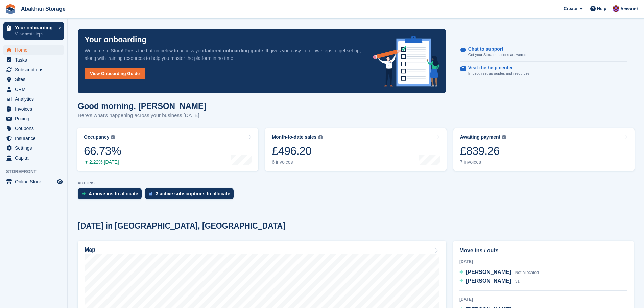  Describe the element at coordinates (571, 9) in the screenshot. I see `span: Create` at that location.